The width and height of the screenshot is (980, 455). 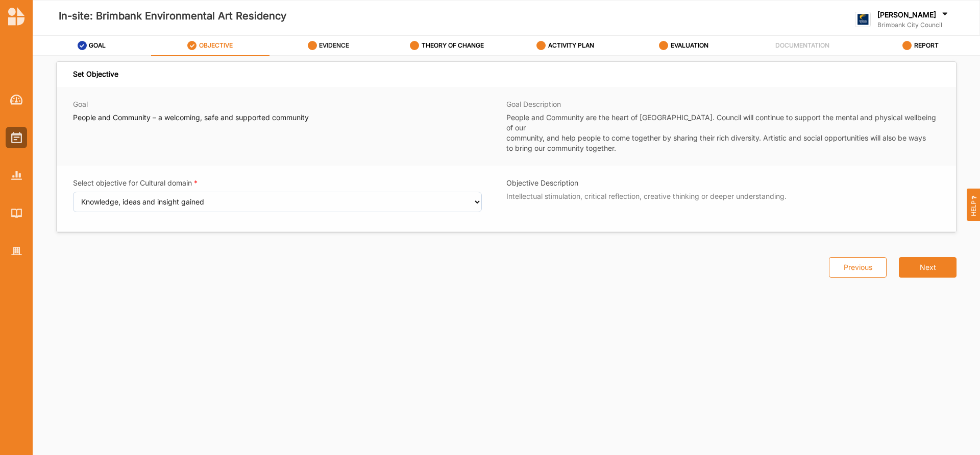 I want to click on a: Library, so click(x=16, y=213).